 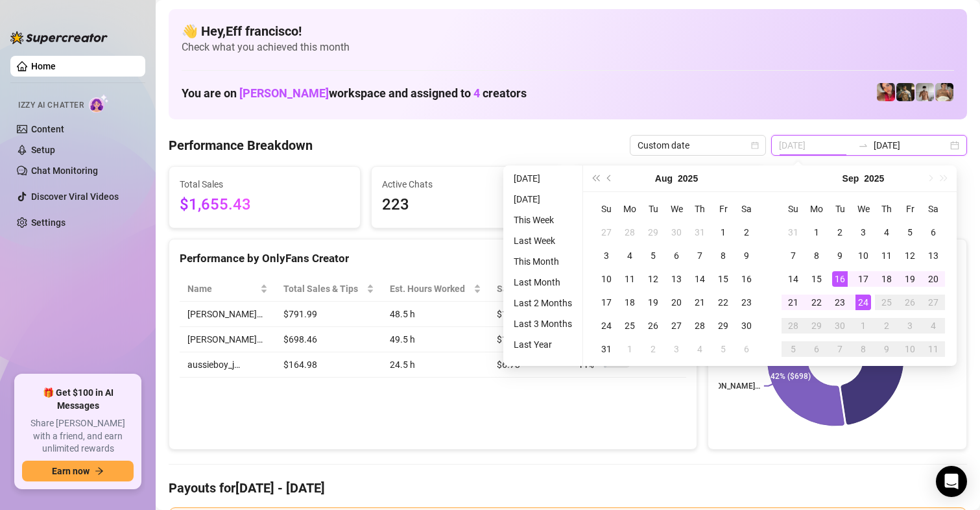 I want to click on div: 2, so click(x=747, y=233).